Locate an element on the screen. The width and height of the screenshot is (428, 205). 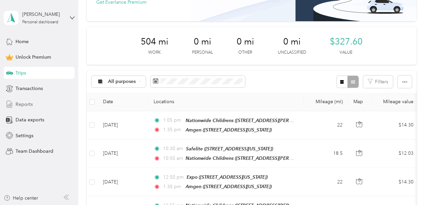
div: Personal dashboard is located at coordinates (40, 22).